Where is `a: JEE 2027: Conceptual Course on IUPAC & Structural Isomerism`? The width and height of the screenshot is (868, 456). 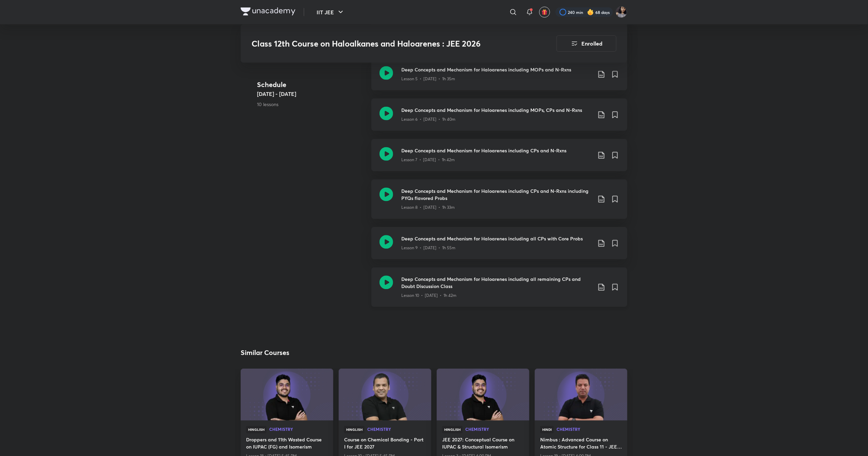 a: JEE 2027: Conceptual Course on IUPAC & Structural Isomerism is located at coordinates (483, 444).